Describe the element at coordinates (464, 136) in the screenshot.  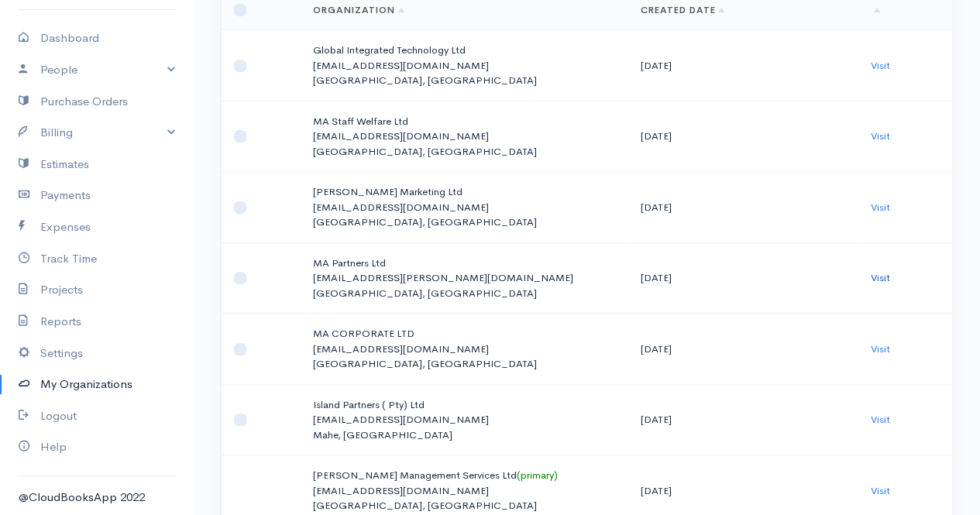
I see `td: MA Staff Welfare Ltd` at that location.